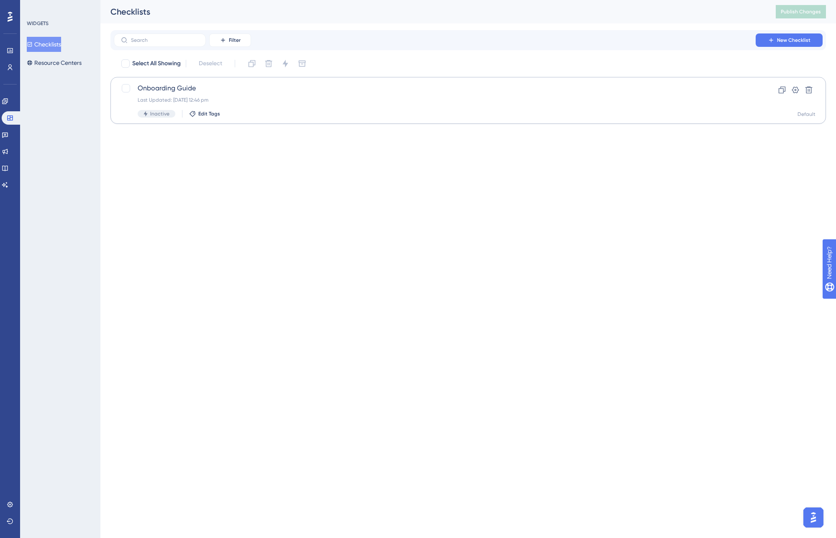 The width and height of the screenshot is (836, 538). Describe the element at coordinates (13, 13) in the screenshot. I see `button: Open AI Assistant Launcher` at that location.